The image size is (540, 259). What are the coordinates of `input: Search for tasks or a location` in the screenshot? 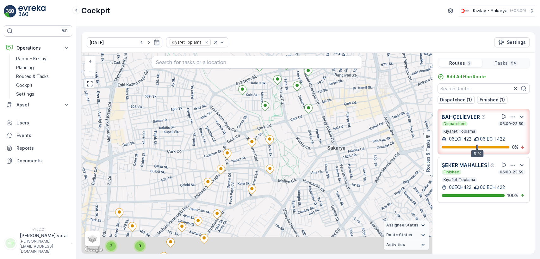 It's located at (257, 62).